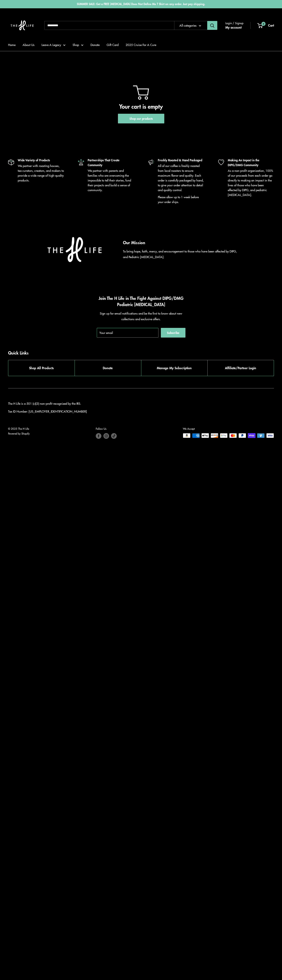  Describe the element at coordinates (181, 178) in the screenshot. I see `p: All of our coffee is freshly roasted from local roasters to ensure maximum flavor and quality. Ea...` at that location.